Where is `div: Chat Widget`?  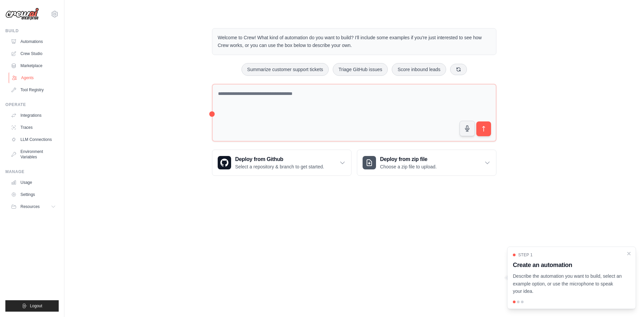
div: Chat Widget is located at coordinates (627, 301).